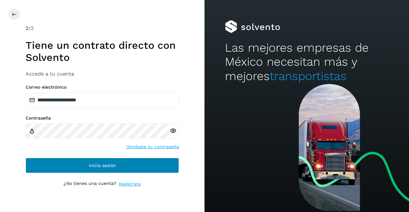 The height and width of the screenshot is (212, 409). I want to click on label: Correo electrónico, so click(102, 87).